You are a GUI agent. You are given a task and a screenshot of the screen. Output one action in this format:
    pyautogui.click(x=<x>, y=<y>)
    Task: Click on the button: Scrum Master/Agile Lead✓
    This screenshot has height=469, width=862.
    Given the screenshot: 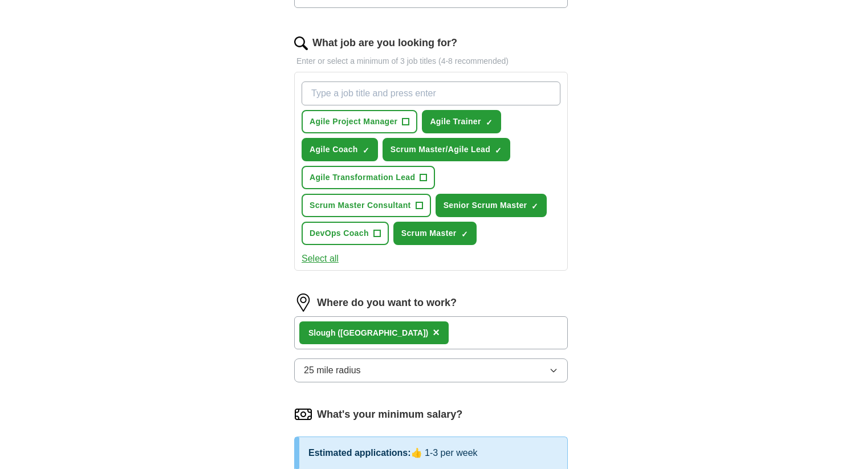 What is the action you would take?
    pyautogui.click(x=447, y=149)
    